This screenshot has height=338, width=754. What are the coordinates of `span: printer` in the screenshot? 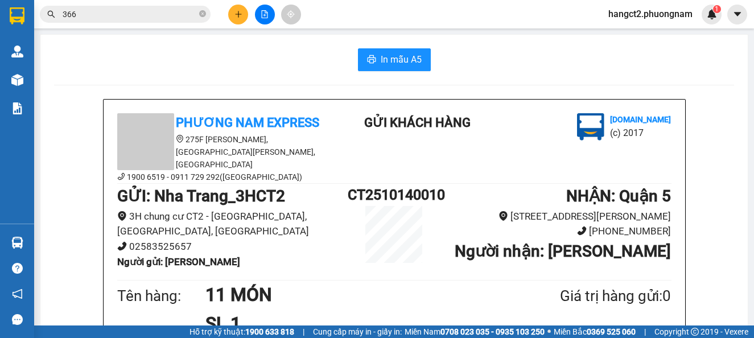 It's located at (371, 60).